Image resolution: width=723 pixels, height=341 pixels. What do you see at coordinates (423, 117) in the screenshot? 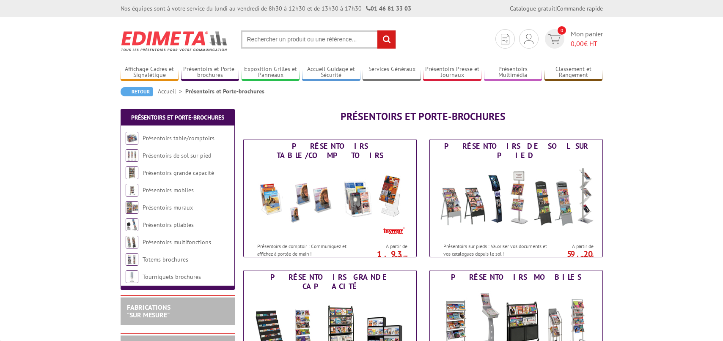
I see `h1: Présentoirs et Porte-brochures` at bounding box center [423, 117].